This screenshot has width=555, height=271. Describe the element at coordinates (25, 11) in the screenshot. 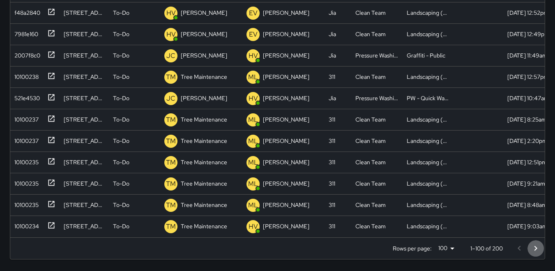

I see `div: f48a2840` at that location.